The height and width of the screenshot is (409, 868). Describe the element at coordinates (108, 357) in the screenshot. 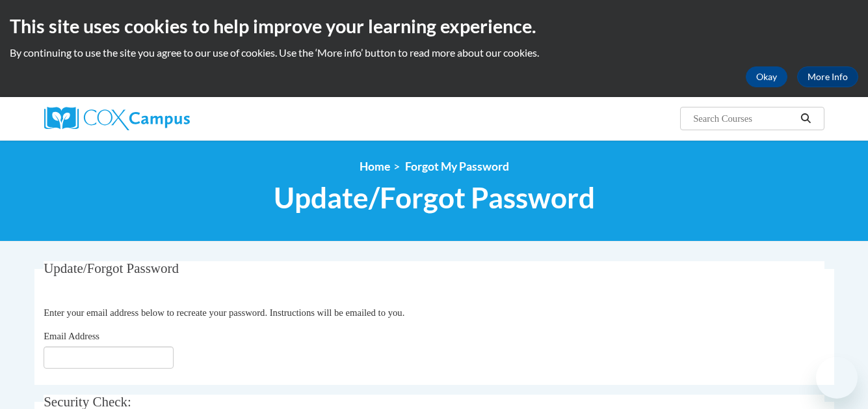

I see `input: Email` at that location.